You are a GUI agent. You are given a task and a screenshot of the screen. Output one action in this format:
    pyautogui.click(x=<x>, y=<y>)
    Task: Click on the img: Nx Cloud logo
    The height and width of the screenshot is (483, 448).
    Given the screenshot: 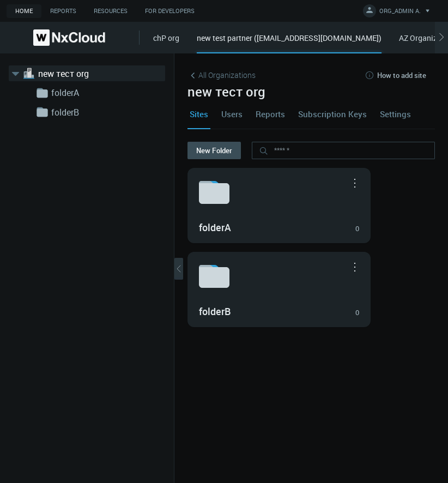 What is the action you would take?
    pyautogui.click(x=69, y=38)
    